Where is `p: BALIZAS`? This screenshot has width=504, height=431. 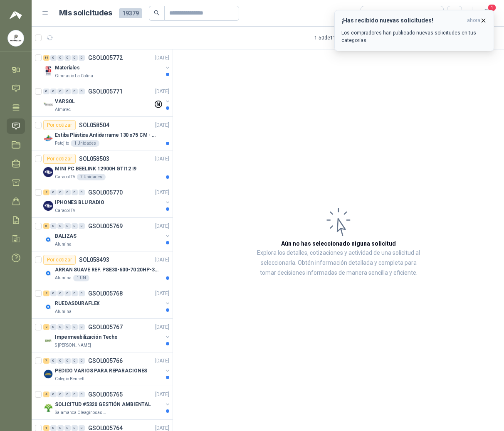 p: BALIZAS is located at coordinates (66, 236).